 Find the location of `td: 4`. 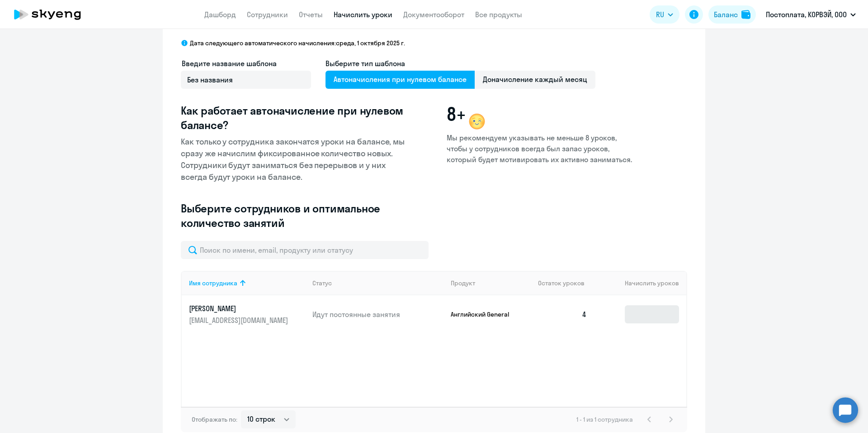

td: 4 is located at coordinates (563, 314).